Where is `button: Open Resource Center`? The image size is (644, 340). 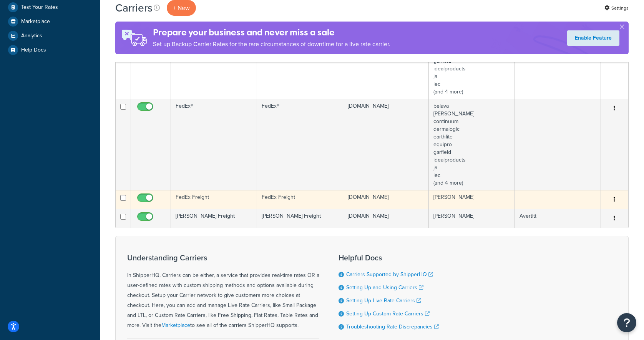
button: Open Resource Center is located at coordinates (627, 323).